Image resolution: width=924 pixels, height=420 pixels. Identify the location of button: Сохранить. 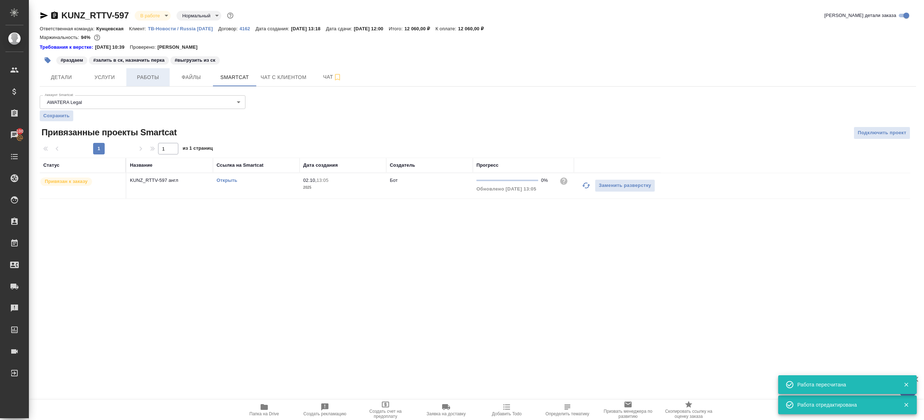
(56, 116).